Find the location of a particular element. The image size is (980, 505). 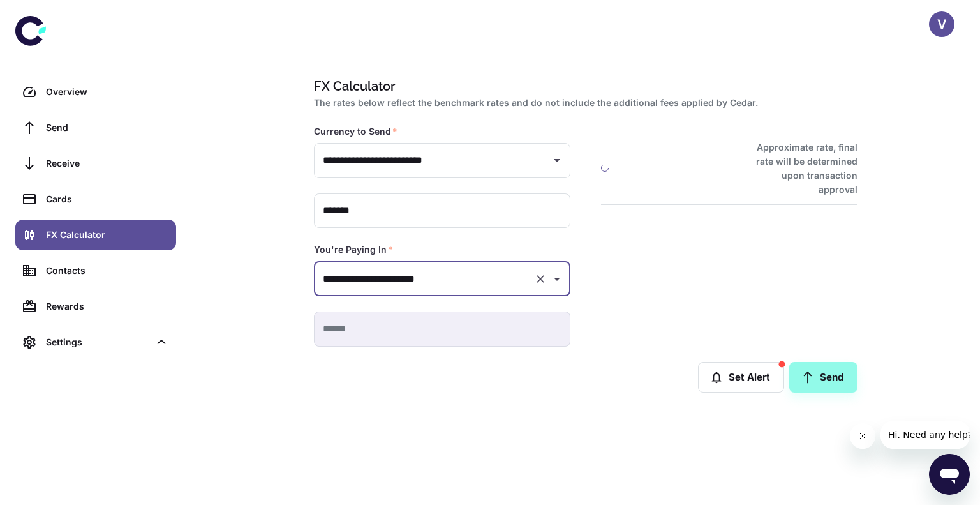

div: Receive is located at coordinates (107, 164).